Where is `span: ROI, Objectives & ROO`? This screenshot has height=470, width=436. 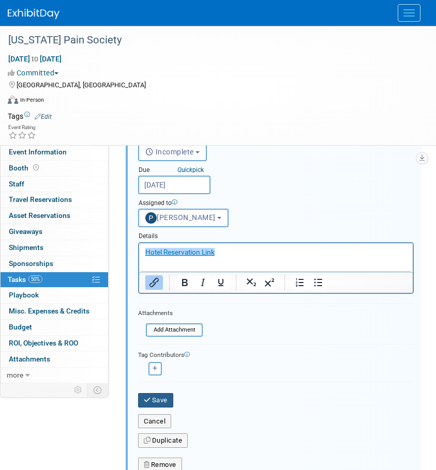 span: ROI, Objectives & ROO is located at coordinates (43, 343).